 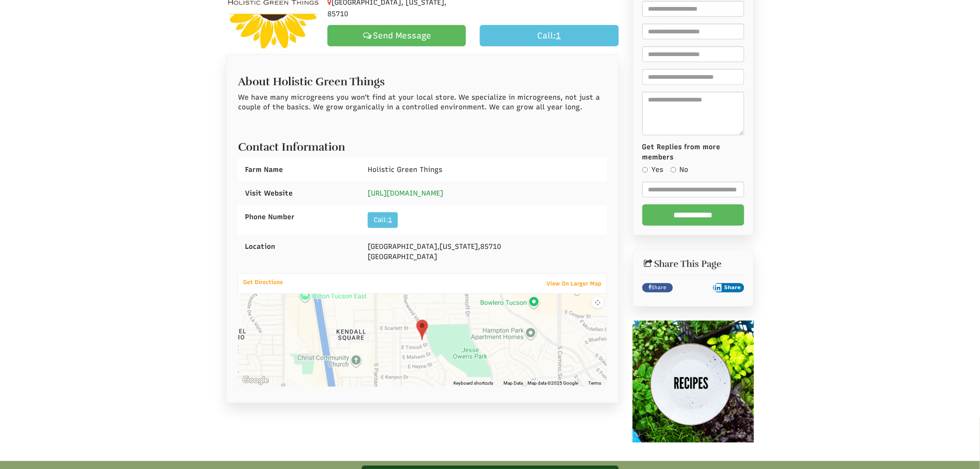 I want to click on div: Phone Number, so click(x=299, y=217).